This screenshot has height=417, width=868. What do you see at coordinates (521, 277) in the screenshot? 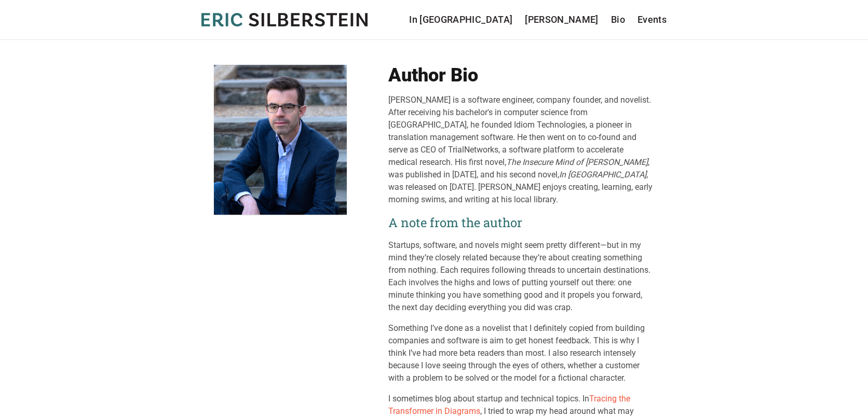
I see `p: Startups, software, and novels might seem pretty different—but in my mind they’re closely related...` at bounding box center [521, 277].